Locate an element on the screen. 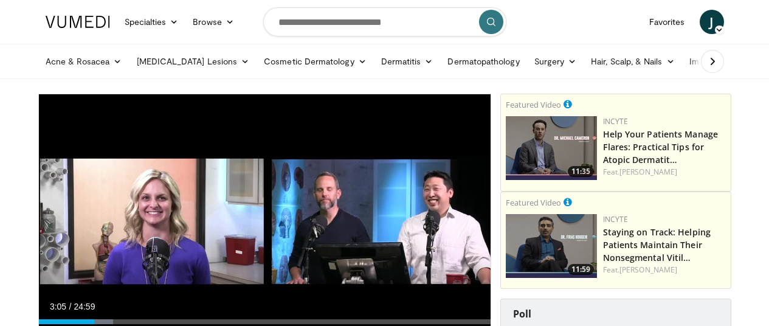 This screenshot has width=769, height=326. span: J is located at coordinates (712, 22).